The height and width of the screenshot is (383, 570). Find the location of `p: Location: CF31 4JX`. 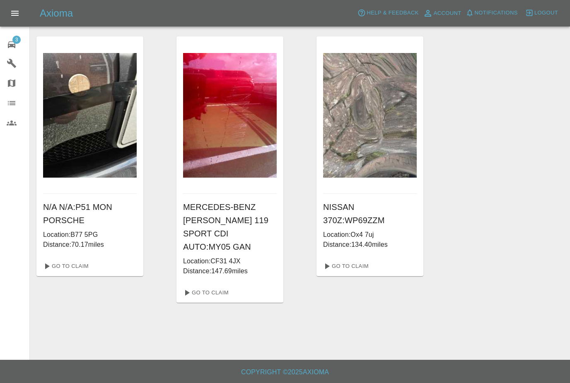

p: Location: CF31 4JX is located at coordinates (230, 261).